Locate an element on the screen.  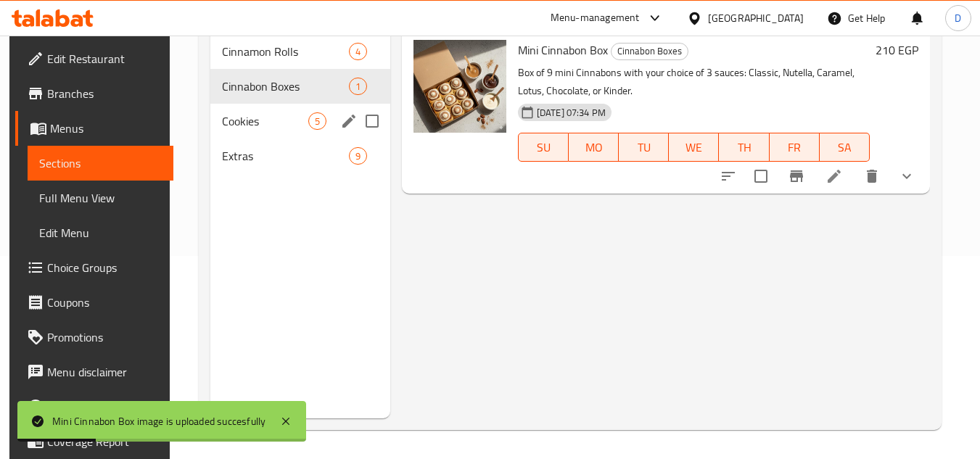
span: Cinnamon Rolls is located at coordinates (285, 51).